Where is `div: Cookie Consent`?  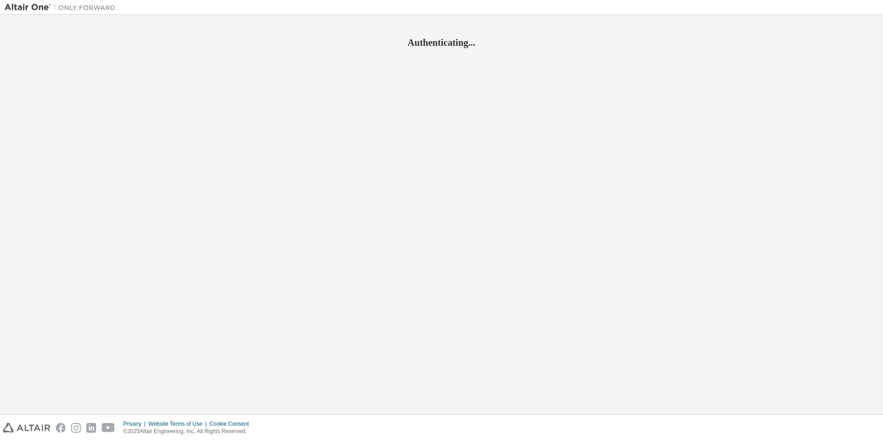
div: Cookie Consent is located at coordinates (231, 424).